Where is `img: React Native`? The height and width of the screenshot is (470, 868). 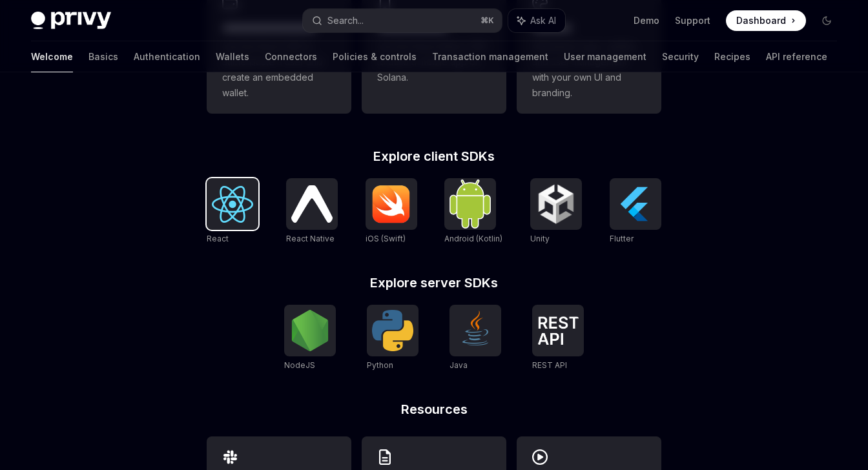 img: React Native is located at coordinates (312, 203).